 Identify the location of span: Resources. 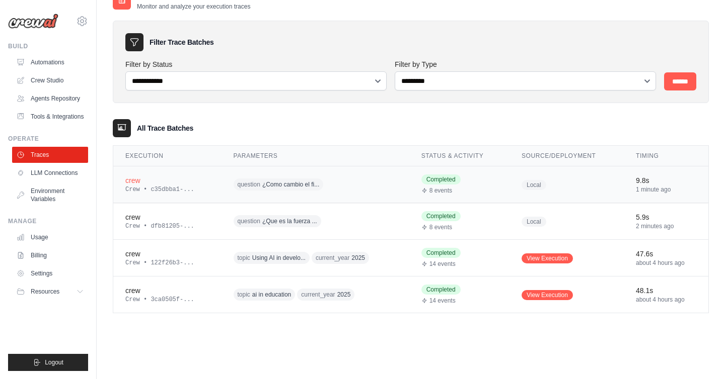
(45, 292).